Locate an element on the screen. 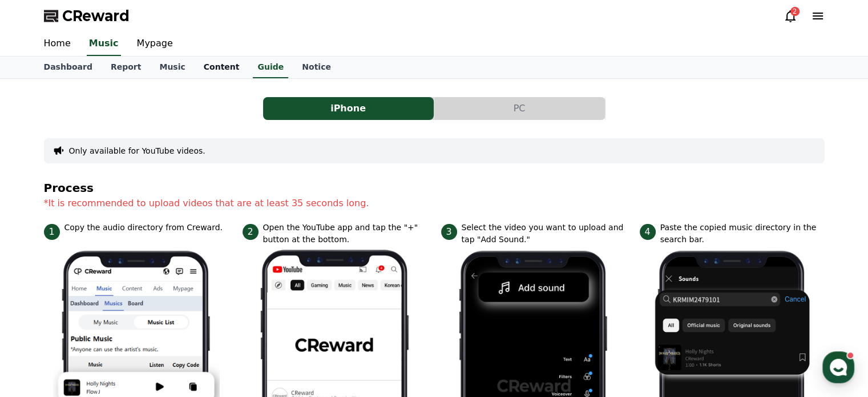 The image size is (868, 397). span: Home is located at coordinates (39, 324).